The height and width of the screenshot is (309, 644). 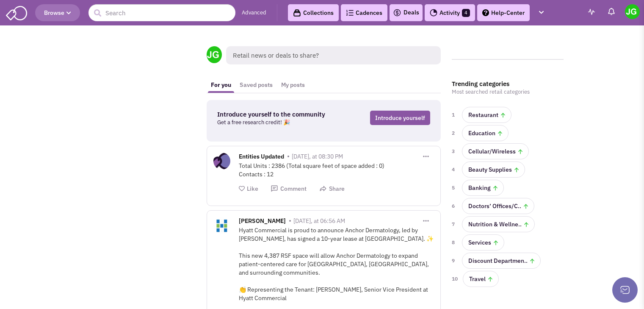 What do you see at coordinates (406, 13) in the screenshot?
I see `a: Deals` at bounding box center [406, 13].